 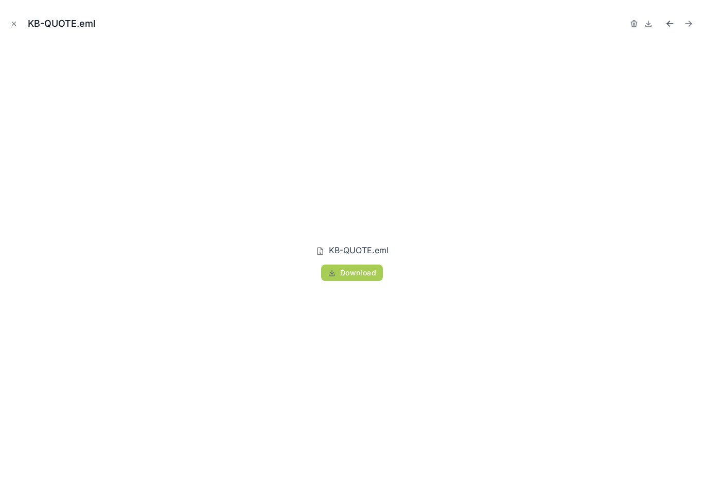 I want to click on span: Download, so click(x=358, y=273).